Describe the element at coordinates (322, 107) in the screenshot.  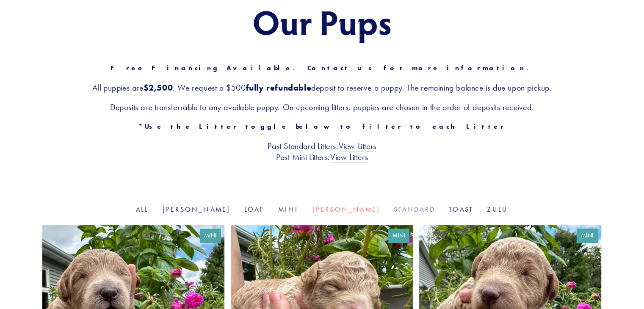
I see `h3: Deposits are transferrable to any available puppy. On upcoming litters, puppies are chosen in the...` at that location.